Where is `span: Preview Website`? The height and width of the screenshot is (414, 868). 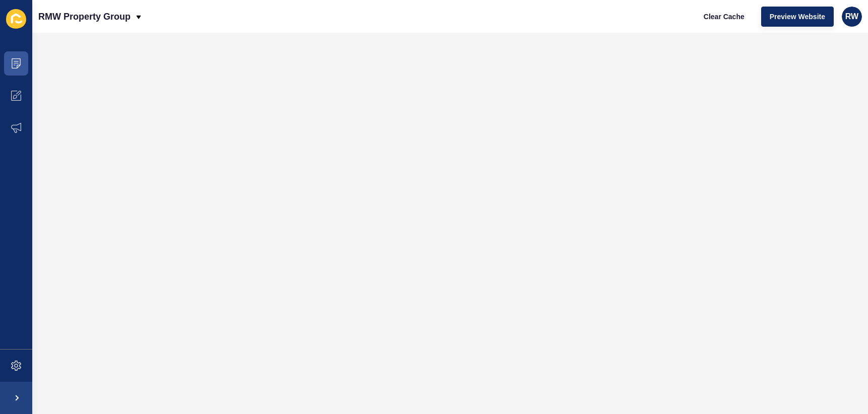
span: Preview Website is located at coordinates (798, 17).